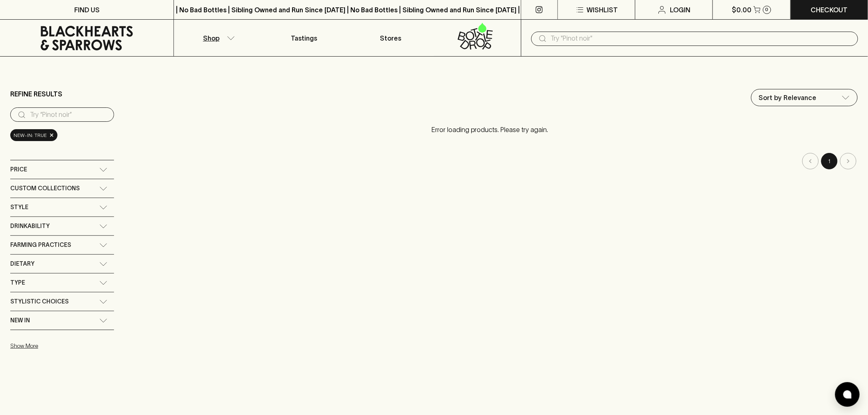 This screenshot has width=868, height=415. Describe the element at coordinates (36, 94) in the screenshot. I see `p: Refine Results` at that location.